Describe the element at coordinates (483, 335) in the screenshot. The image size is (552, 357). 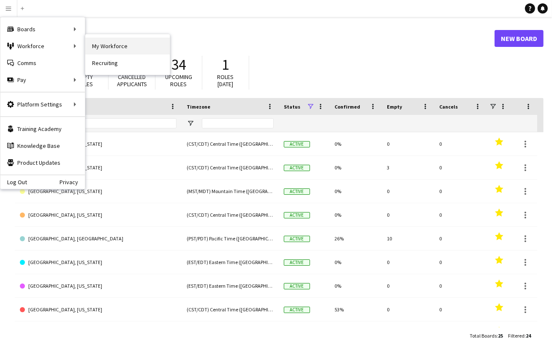
I see `span: Total Boards` at that location.